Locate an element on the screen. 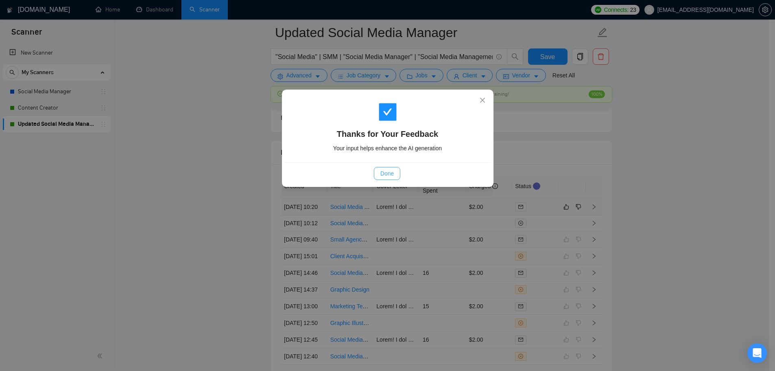 The image size is (775, 371). span: Your input helps enhance the AI generation is located at coordinates (387, 148).